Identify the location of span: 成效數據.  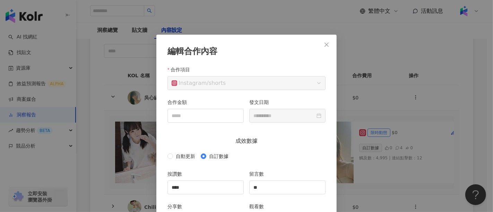
(247, 141).